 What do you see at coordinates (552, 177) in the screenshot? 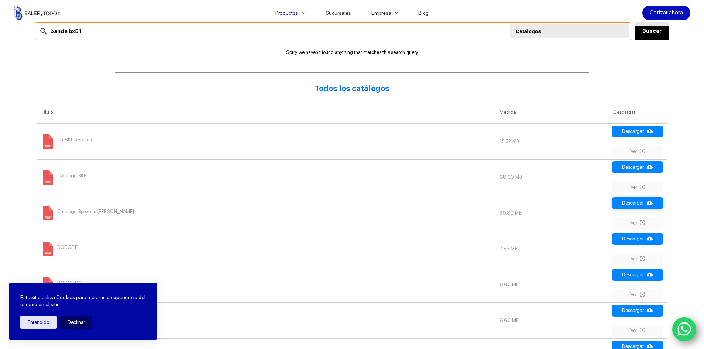
I see `td: 68.00 MB` at bounding box center [552, 177].